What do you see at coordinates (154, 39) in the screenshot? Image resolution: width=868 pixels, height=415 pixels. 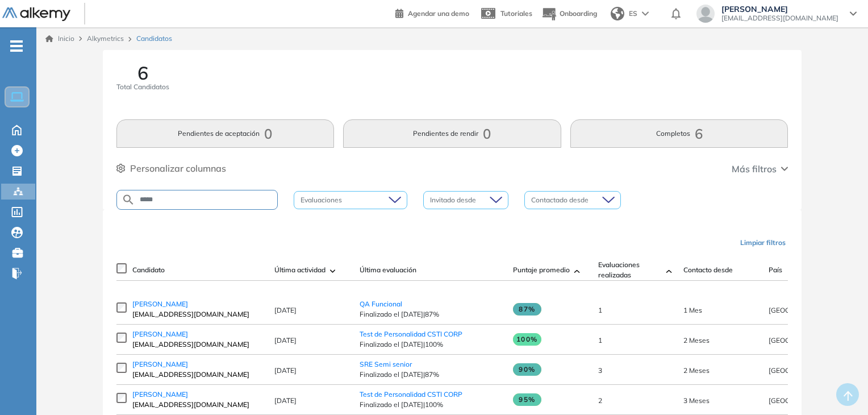 I see `span: Candidatos` at bounding box center [154, 39].